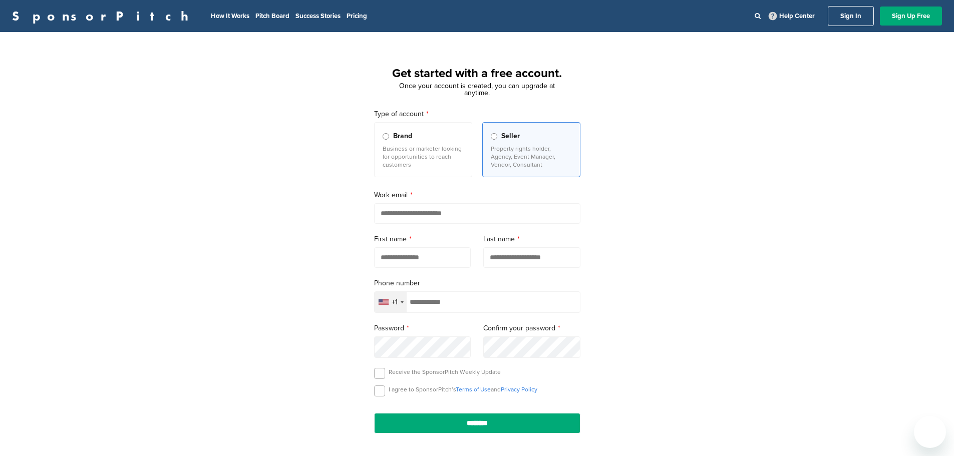  I want to click on a: Sign In, so click(851, 16).